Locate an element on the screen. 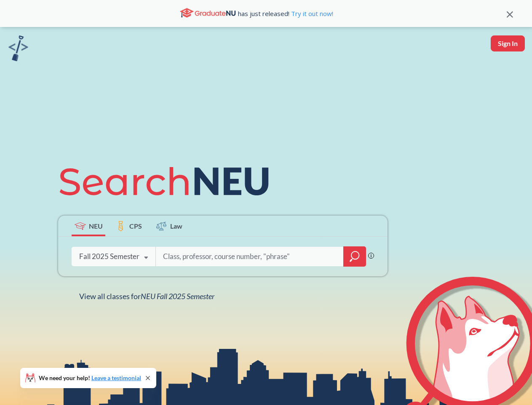 The width and height of the screenshot is (532, 405). span: View all classes for is located at coordinates (147, 296).